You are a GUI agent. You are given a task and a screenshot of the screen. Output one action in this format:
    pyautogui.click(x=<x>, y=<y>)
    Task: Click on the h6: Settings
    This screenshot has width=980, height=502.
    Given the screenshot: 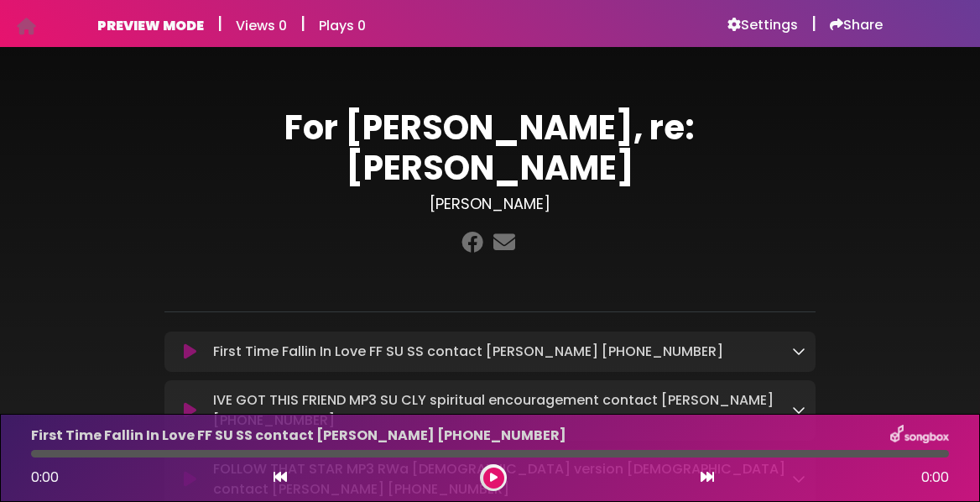 What is the action you would take?
    pyautogui.click(x=762, y=26)
    